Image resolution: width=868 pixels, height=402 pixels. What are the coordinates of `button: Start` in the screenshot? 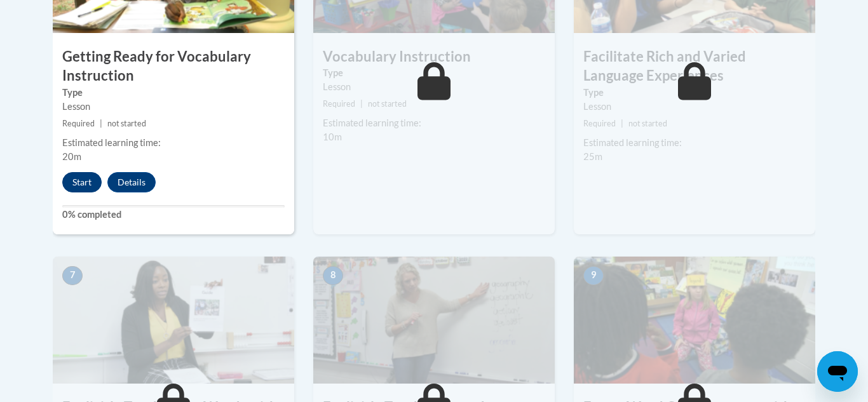 It's located at (82, 183).